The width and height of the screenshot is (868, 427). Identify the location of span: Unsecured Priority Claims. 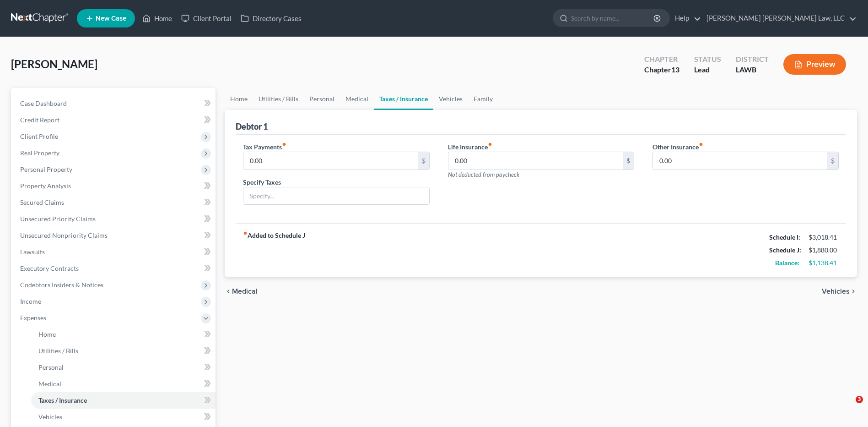
(58, 218).